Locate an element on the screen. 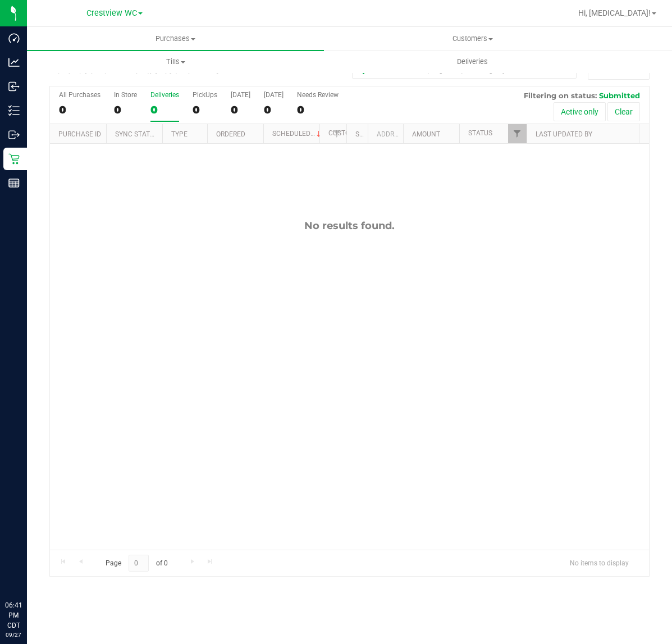  a: Deliveries is located at coordinates (473, 62).